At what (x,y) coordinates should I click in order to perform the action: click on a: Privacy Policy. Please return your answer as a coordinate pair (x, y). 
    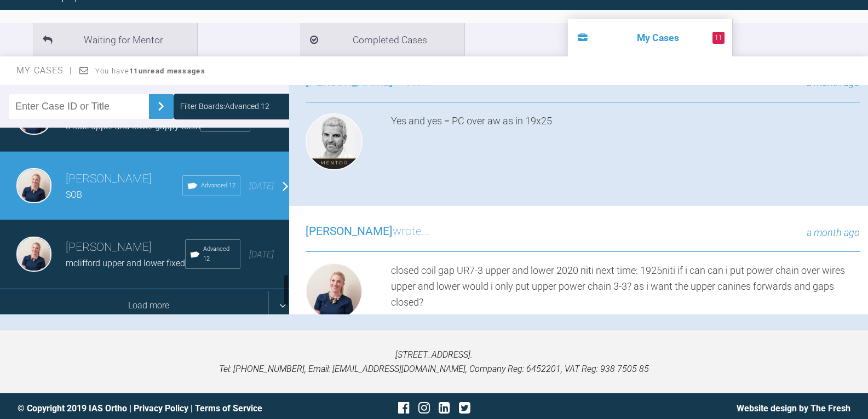
    Looking at the image, I should click on (161, 408).